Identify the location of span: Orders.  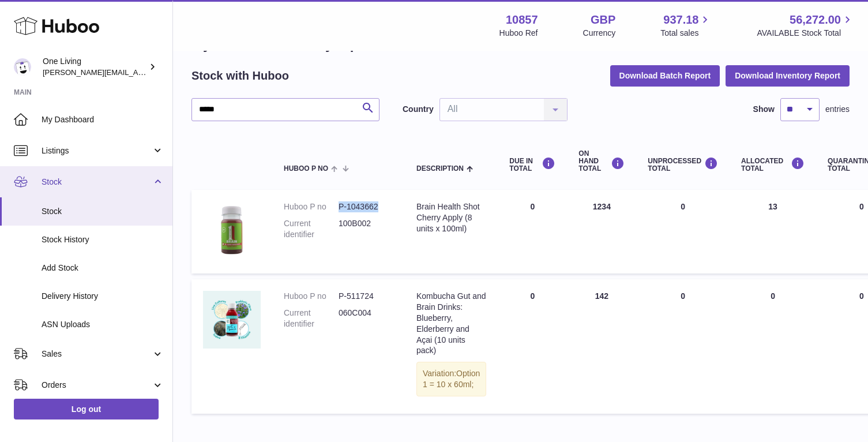
(97, 385).